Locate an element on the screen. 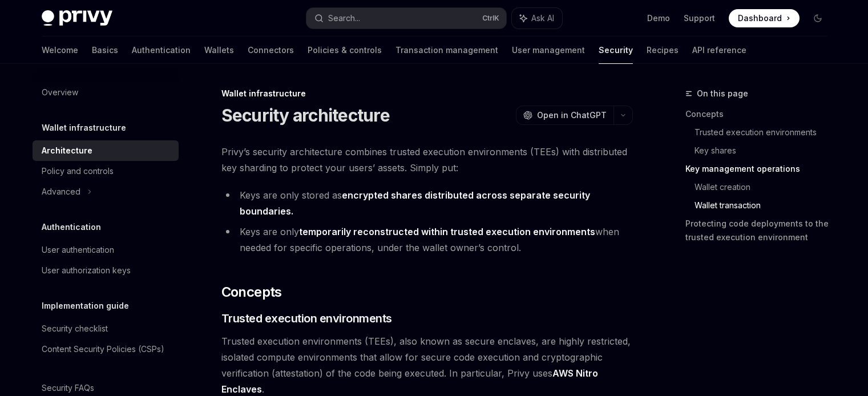 The image size is (868, 396). a: User management is located at coordinates (548, 51).